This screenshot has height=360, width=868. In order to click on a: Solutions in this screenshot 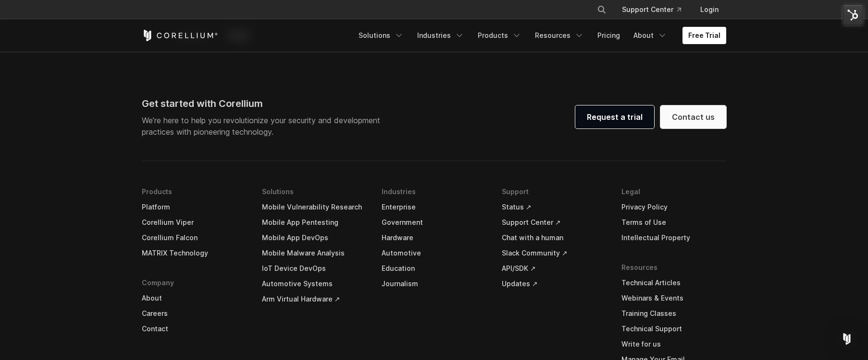, I will do `click(381, 36)`.